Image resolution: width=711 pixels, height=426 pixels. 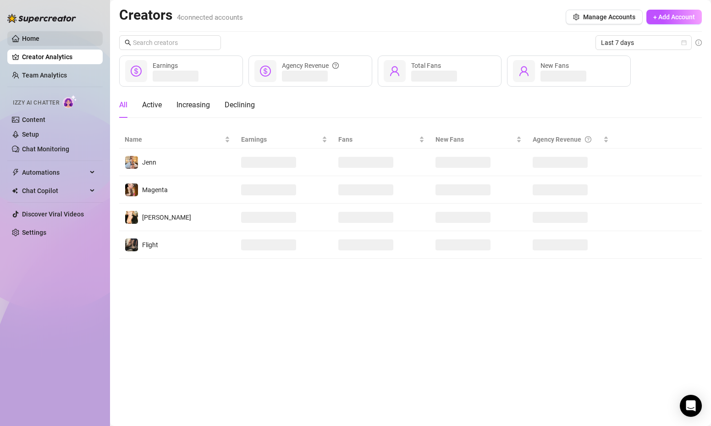 What do you see at coordinates (70, 101) in the screenshot?
I see `img: AI Chatter` at bounding box center [70, 101].